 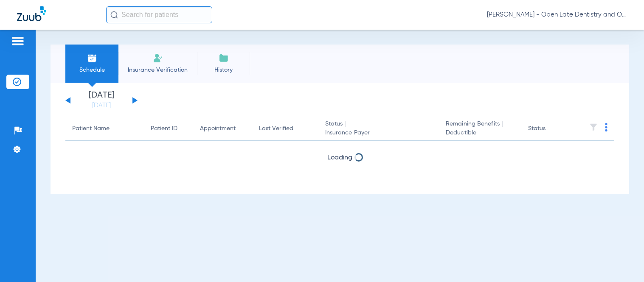 I want to click on th: Status |, so click(x=379, y=129).